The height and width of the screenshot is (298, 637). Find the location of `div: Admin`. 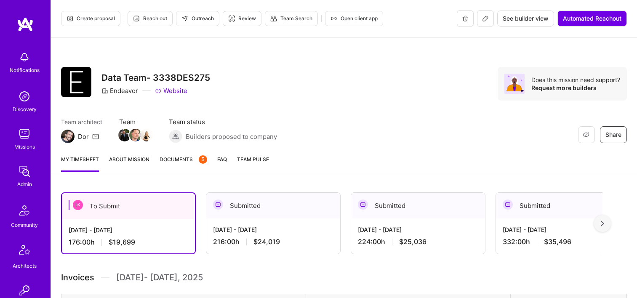

div: Admin is located at coordinates (24, 184).